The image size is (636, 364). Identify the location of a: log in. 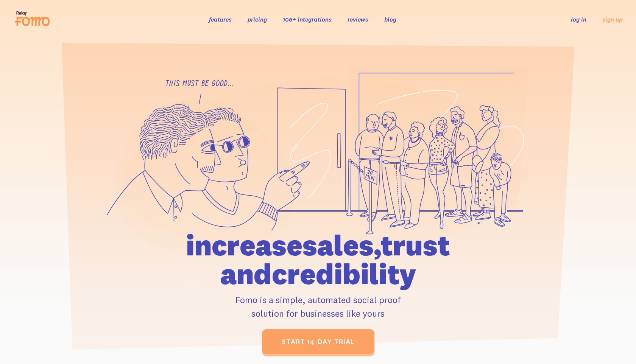
(579, 19).